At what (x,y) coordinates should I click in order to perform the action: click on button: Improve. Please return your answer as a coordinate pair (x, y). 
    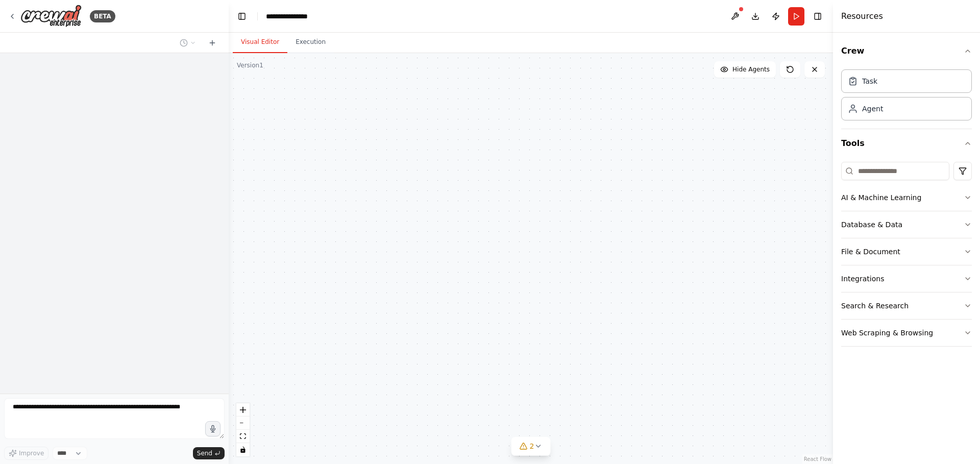
    Looking at the image, I should click on (26, 453).